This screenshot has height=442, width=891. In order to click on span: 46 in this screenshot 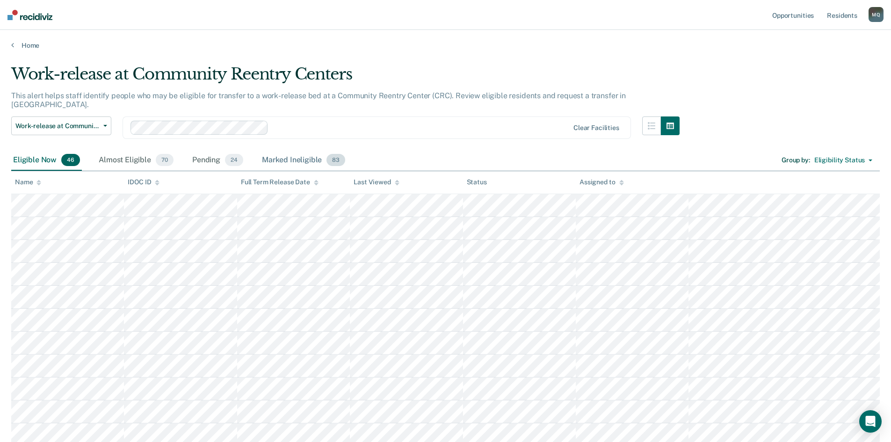, I will do `click(71, 160)`.